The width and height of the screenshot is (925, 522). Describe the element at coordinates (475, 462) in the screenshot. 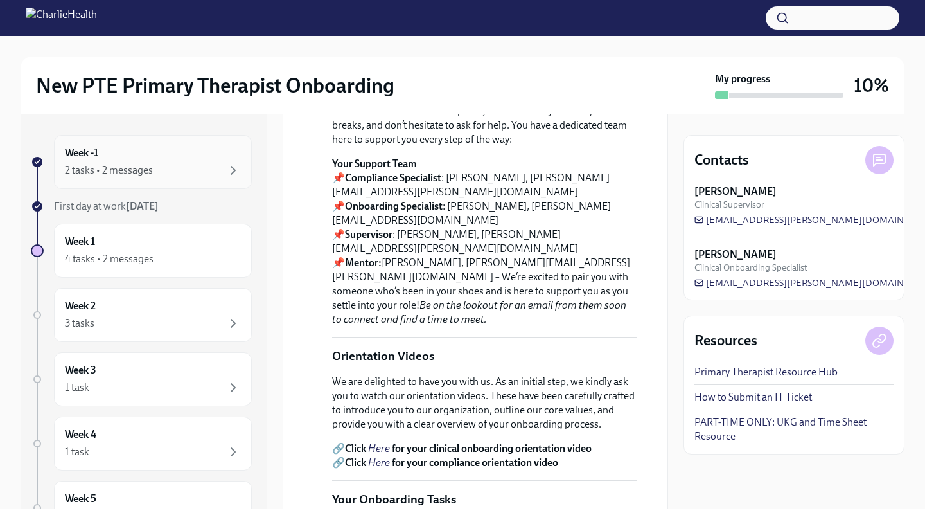

I see `strong: for your compliance orientation video` at that location.